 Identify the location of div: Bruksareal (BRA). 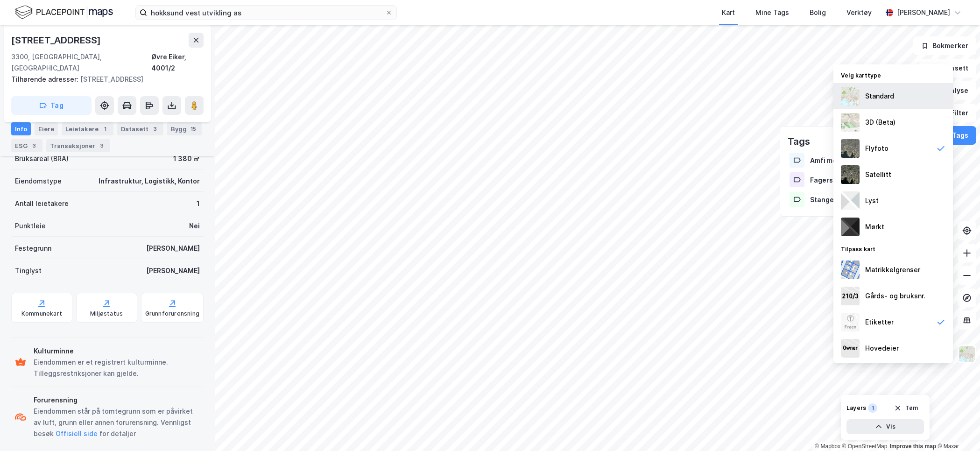
(41, 158).